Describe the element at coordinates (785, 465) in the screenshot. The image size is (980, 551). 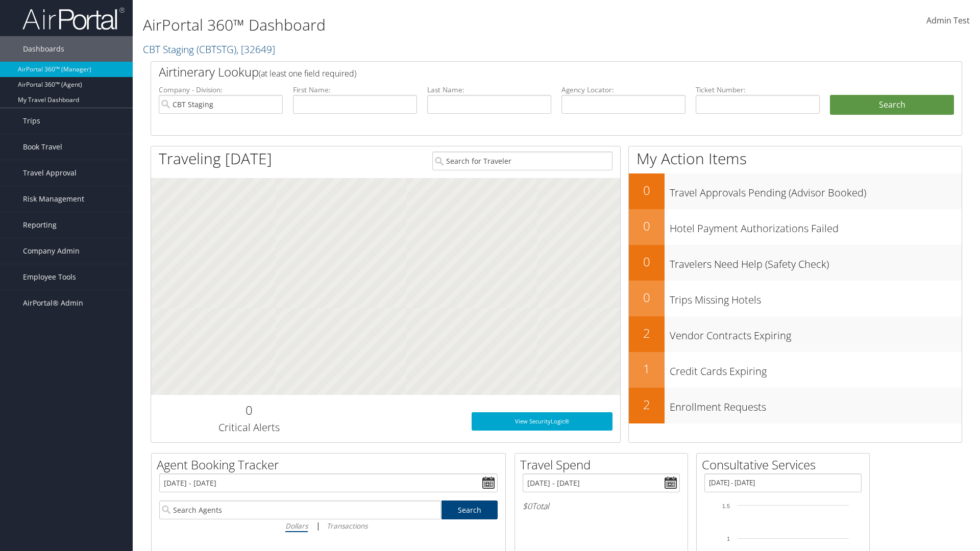
I see `h2: Consultative Services` at that location.